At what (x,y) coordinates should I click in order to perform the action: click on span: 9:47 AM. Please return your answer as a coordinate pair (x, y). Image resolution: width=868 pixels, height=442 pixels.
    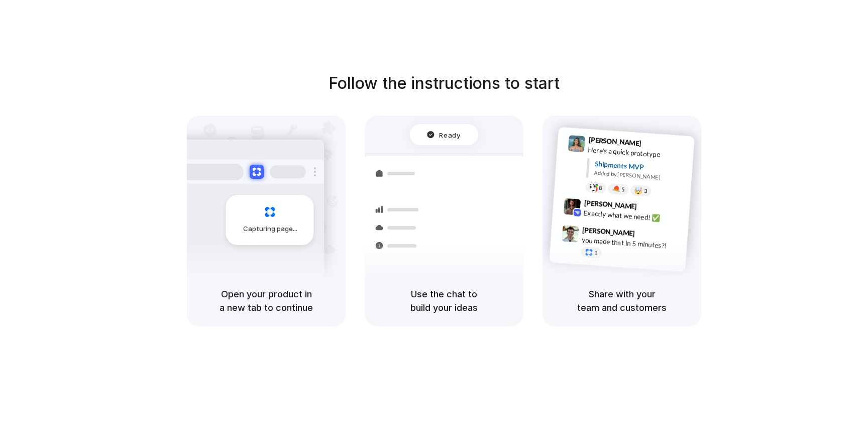
    Looking at the image, I should click on (648, 235).